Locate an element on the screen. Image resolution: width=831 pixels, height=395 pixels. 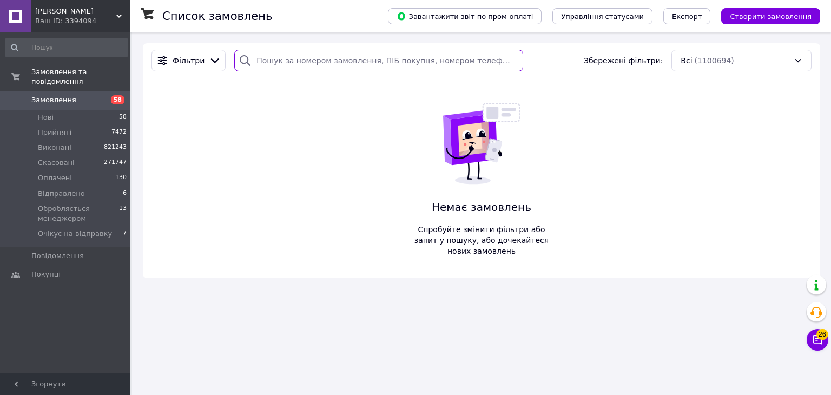
span: 7 is located at coordinates (124, 234).